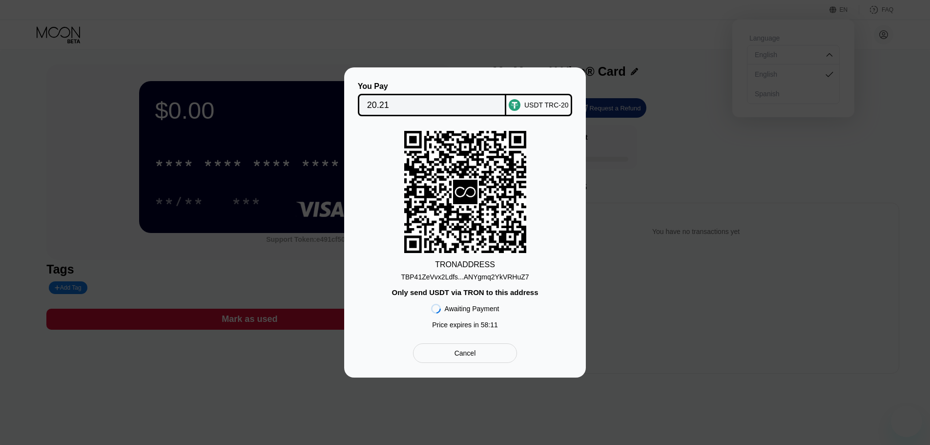 The width and height of the screenshot is (930, 445). Describe the element at coordinates (472, 309) in the screenshot. I see `div: Awaiting Payment` at that location.